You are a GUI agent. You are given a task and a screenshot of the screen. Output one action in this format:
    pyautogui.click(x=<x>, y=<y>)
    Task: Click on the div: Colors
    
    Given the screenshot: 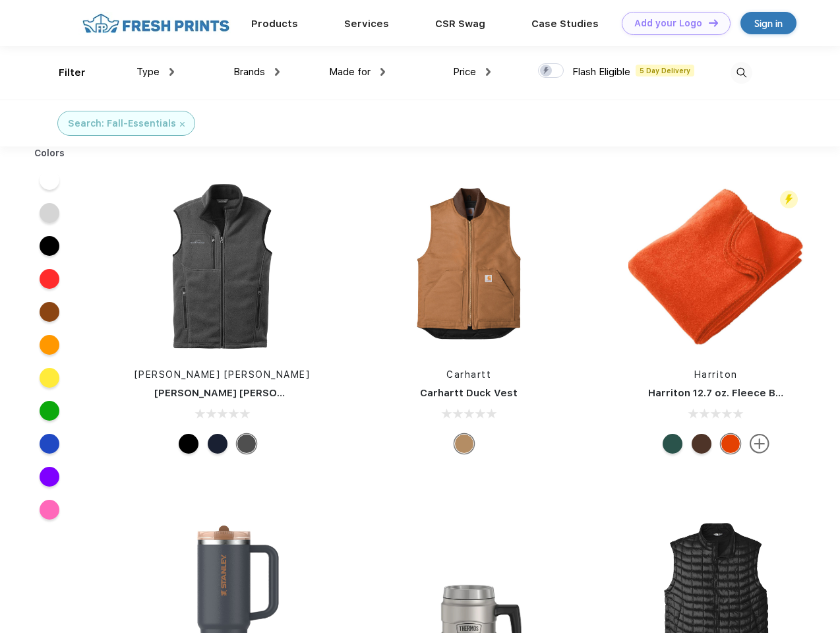 What is the action you would take?
    pyautogui.click(x=49, y=153)
    